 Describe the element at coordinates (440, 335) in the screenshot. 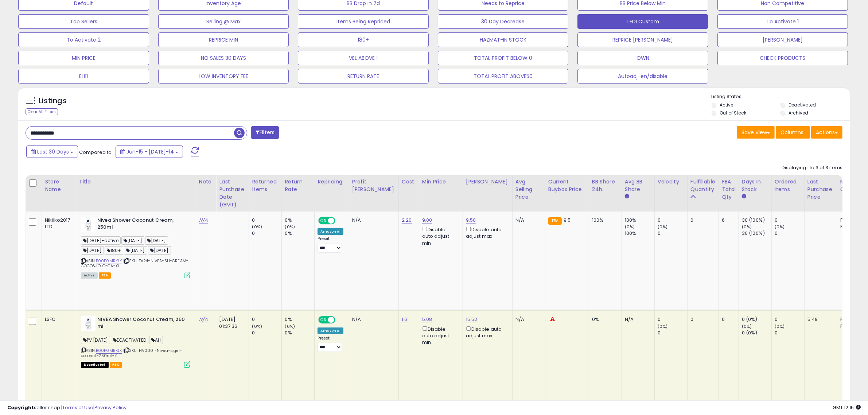

I see `div: Disable auto adjust min` at that location.